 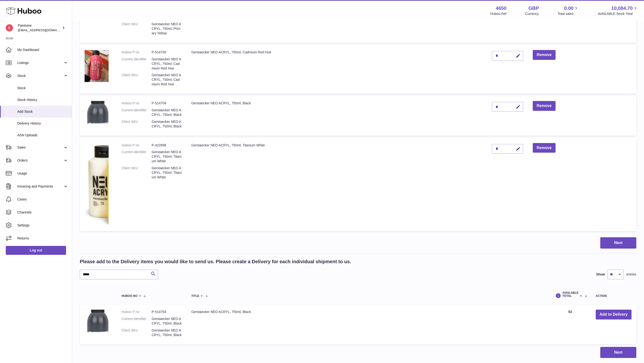 What do you see at coordinates (96, 66) in the screenshot?
I see `img: Gerstaecker NEO ACRYL, 750ml, Cadmium Red Hue` at bounding box center [96, 66].